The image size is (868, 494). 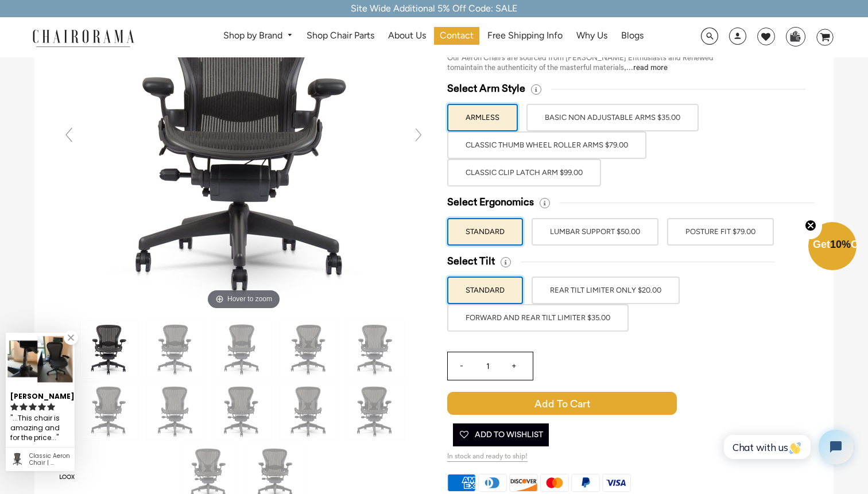 What do you see at coordinates (433, 37) in the screenshot?
I see `nav: DesktopNavigation` at bounding box center [433, 37].